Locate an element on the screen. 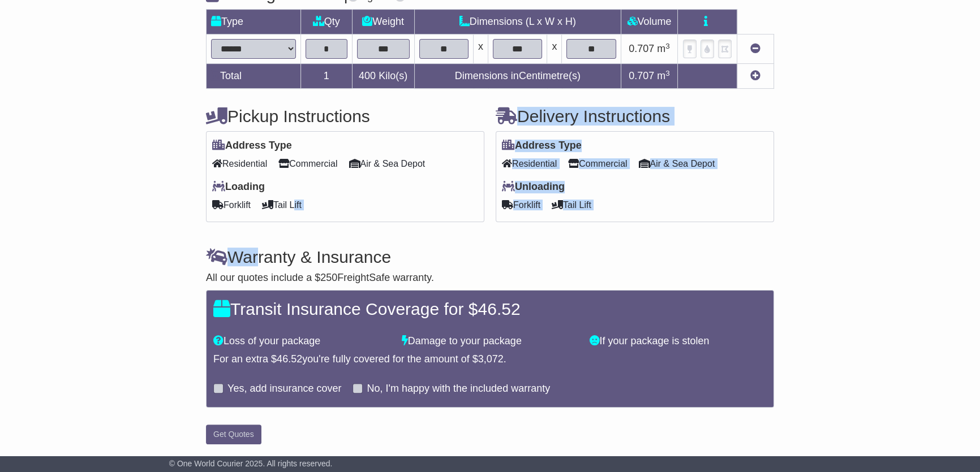 The image size is (980, 472). span: 250 is located at coordinates (328, 277).